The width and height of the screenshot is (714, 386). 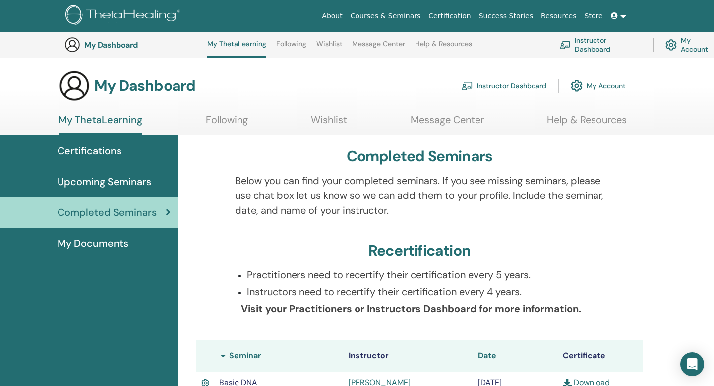 What do you see at coordinates (506, 16) in the screenshot?
I see `a: Success Stories` at bounding box center [506, 16].